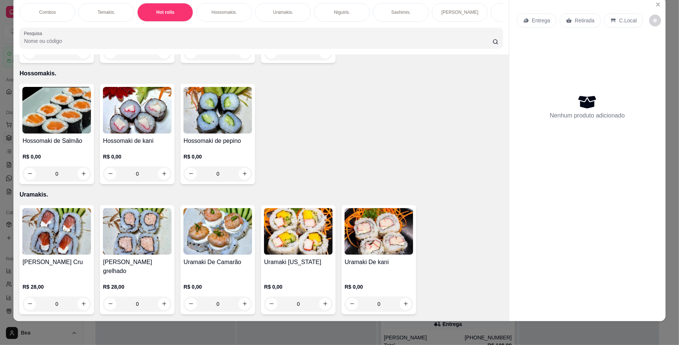 The image size is (679, 345). What do you see at coordinates (401, 12) in the screenshot?
I see `p: Sashimis.` at bounding box center [401, 12].